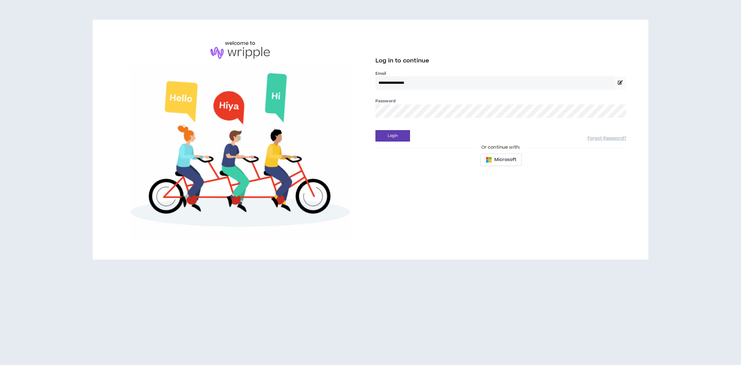 The width and height of the screenshot is (741, 365). I want to click on span: Microsoft, so click(505, 160).